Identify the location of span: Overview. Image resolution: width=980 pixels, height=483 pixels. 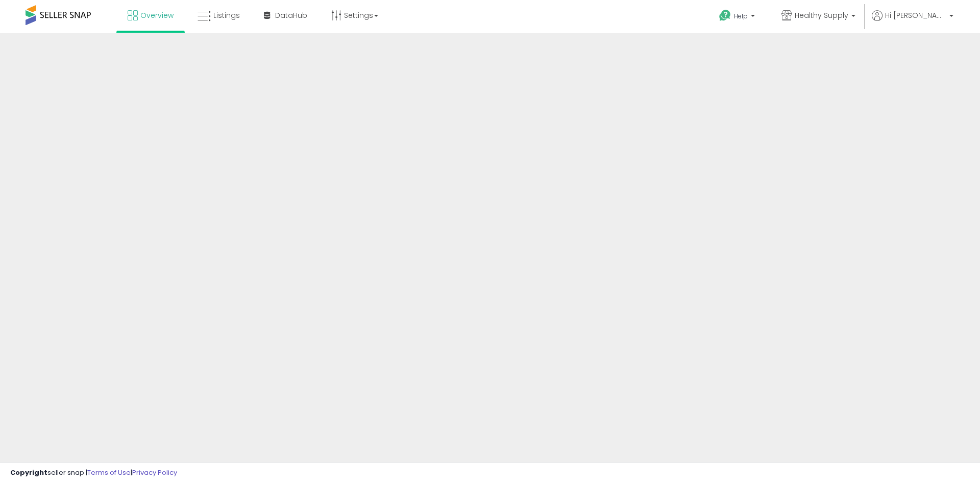
(157, 15).